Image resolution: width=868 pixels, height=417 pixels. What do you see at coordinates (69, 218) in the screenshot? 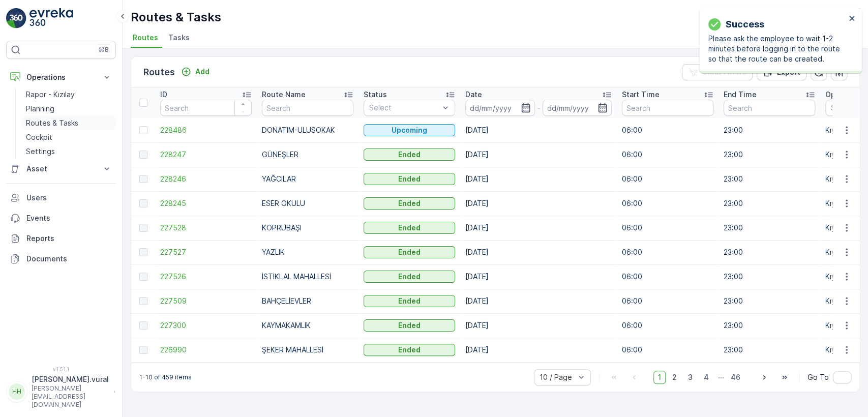
I see `p: Events` at bounding box center [69, 218].